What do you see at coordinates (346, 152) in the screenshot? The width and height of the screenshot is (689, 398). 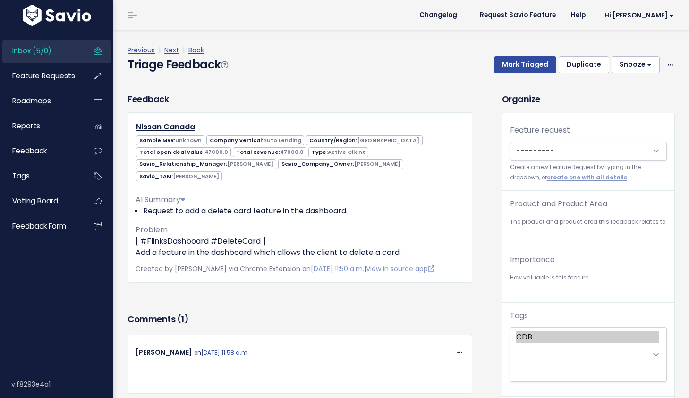 I see `span: Active Client` at bounding box center [346, 152].